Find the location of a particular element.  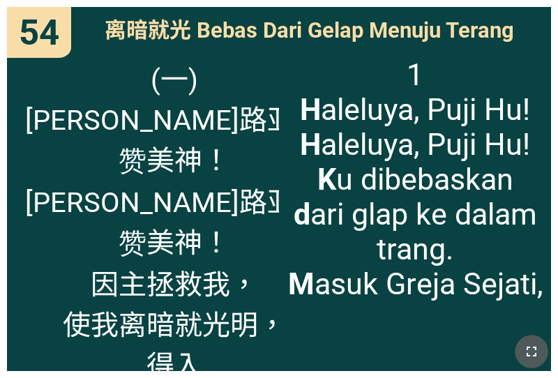

b: M is located at coordinates (301, 284).